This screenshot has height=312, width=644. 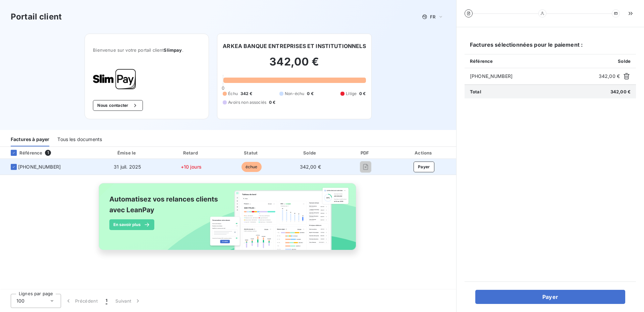 I want to click on span: Non-échu, so click(x=295, y=93).